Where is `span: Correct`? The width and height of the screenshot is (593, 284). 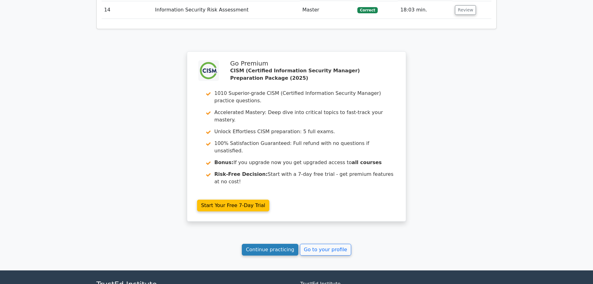
span: Correct is located at coordinates (367, 10).